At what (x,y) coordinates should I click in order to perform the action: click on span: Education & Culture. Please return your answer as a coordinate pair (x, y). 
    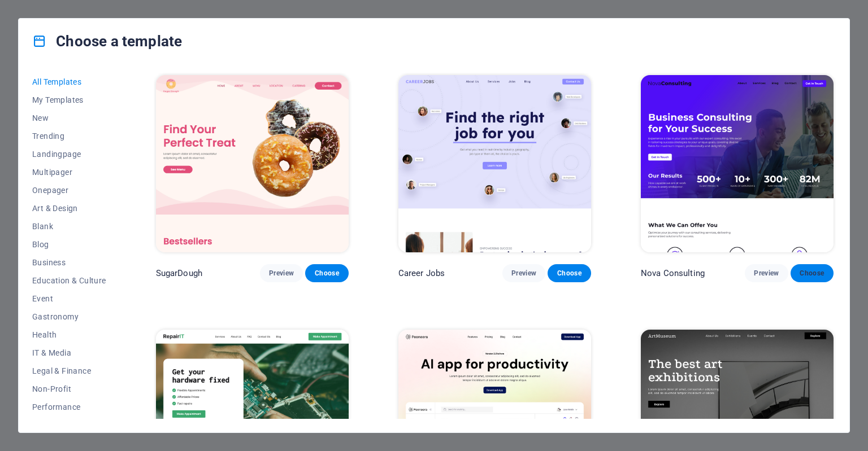
    Looking at the image, I should click on (69, 281).